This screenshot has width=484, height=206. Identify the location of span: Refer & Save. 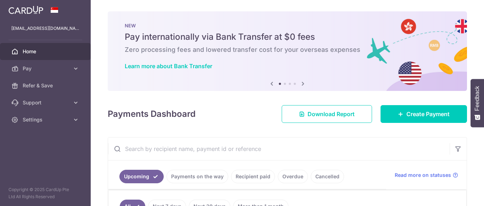
(46, 85).